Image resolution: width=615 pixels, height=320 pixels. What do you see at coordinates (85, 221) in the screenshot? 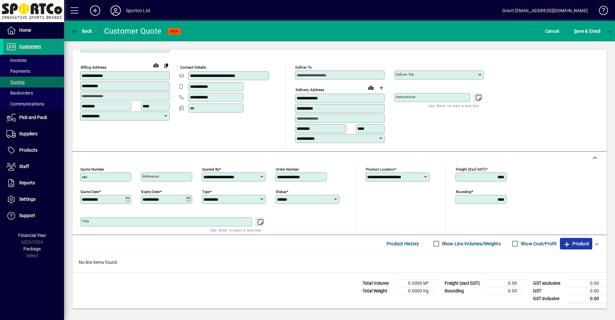
I see `mat-label: Title` at bounding box center [85, 221].